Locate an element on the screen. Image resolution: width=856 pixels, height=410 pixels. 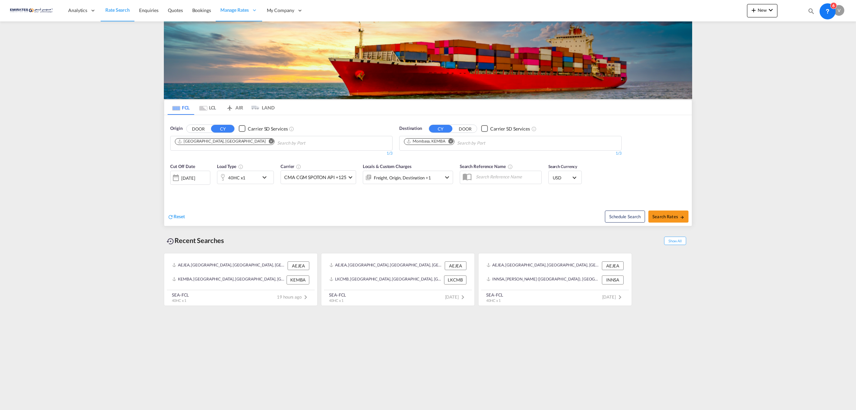
span: Rate Search is located at coordinates (117, 10).